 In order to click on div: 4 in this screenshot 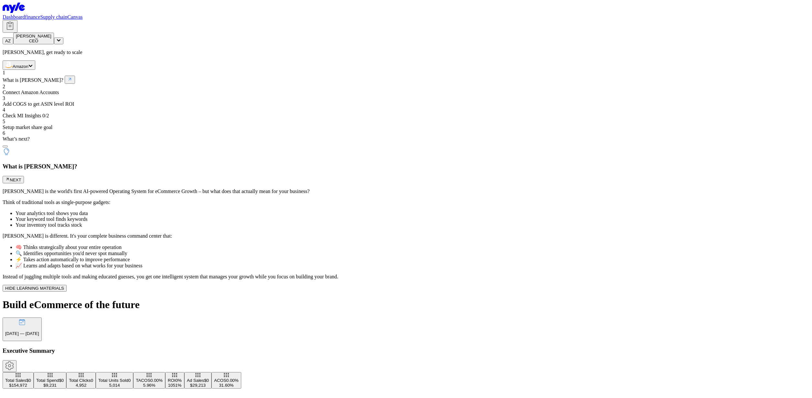, I will do `click(406, 110)`.